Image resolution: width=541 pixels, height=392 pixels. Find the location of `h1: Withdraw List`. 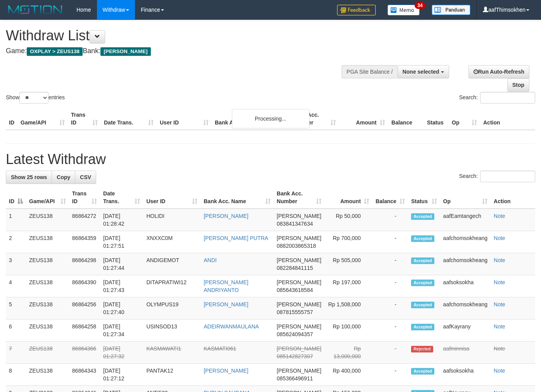

h1: Withdraw List is located at coordinates (179, 36).